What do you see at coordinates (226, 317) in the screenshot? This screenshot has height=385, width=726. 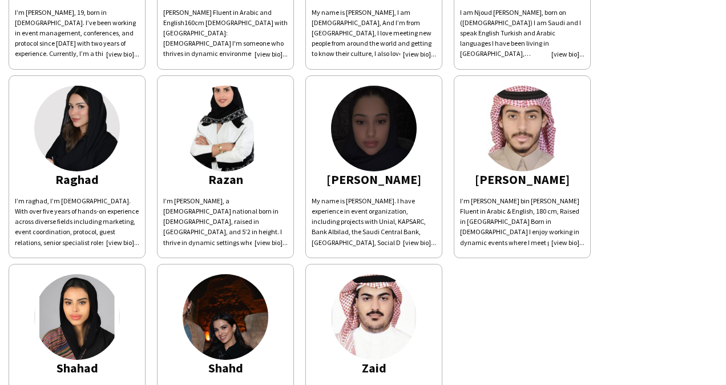 I see `img: thumb-67aa7a59a2c22.png` at bounding box center [226, 317].